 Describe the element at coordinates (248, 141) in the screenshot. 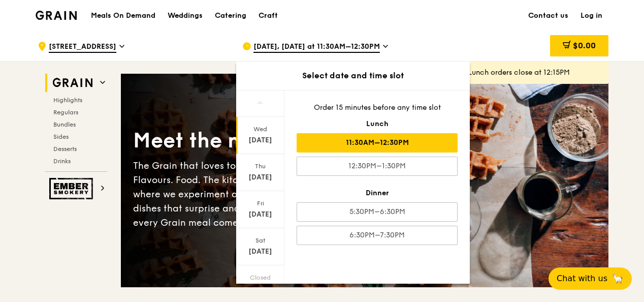

I see `div: Meet the new Grain` at that location.